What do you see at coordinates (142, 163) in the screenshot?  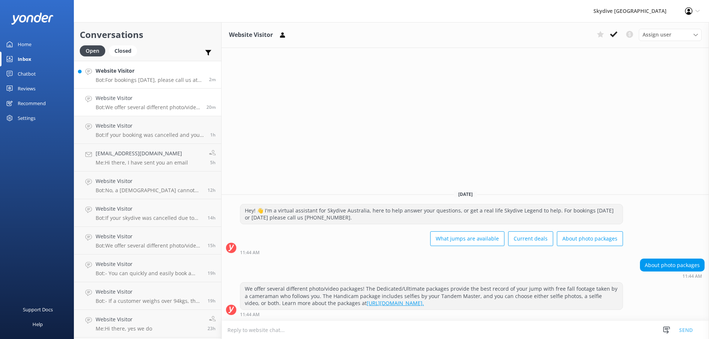 I see `p: Me: Hi there, I have sent you an email` at bounding box center [142, 163].